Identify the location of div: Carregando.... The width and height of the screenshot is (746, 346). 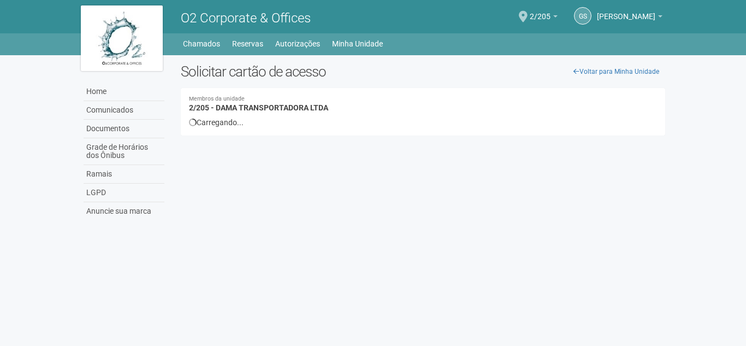
(423, 122).